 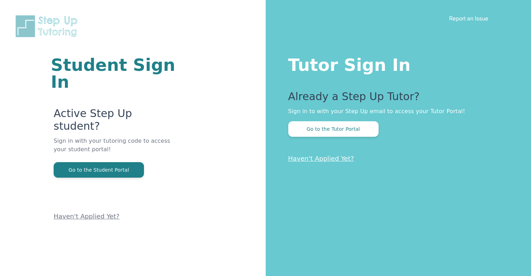 What do you see at coordinates (99, 170) in the screenshot?
I see `a: Go to the Student Portal` at bounding box center [99, 170].